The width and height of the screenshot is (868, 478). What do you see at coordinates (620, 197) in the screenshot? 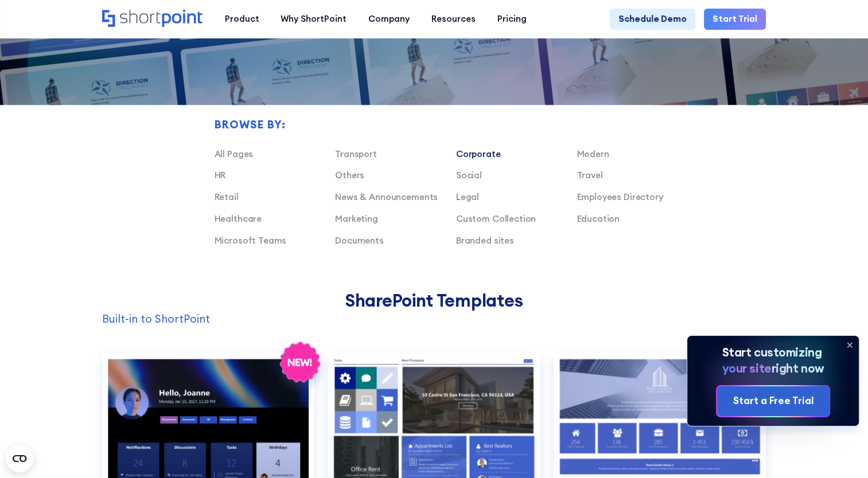
I see `a: Employees Directory` at bounding box center [620, 197].